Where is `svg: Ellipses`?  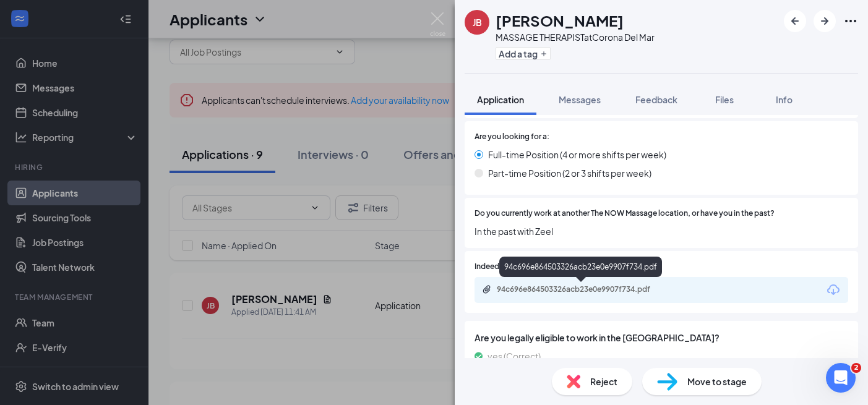 svg: Ellipses is located at coordinates (850, 21).